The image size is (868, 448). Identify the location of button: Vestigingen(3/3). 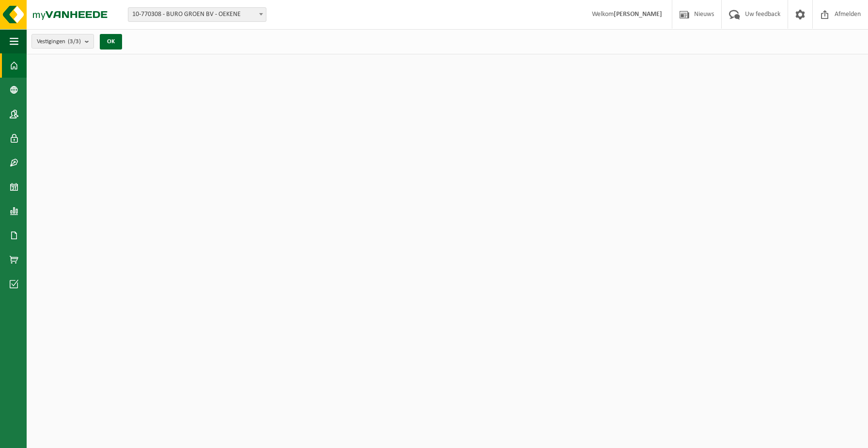
(63, 41).